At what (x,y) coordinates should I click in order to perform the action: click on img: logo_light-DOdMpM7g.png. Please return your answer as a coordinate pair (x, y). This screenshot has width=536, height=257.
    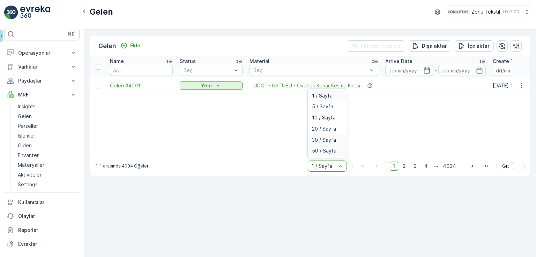
    Looking at the image, I should click on (35, 13).